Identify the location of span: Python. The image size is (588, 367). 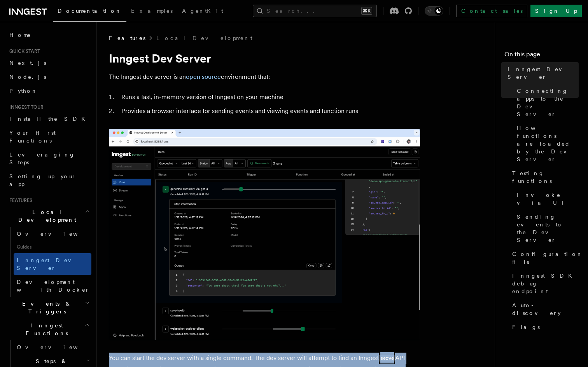
(23, 91).